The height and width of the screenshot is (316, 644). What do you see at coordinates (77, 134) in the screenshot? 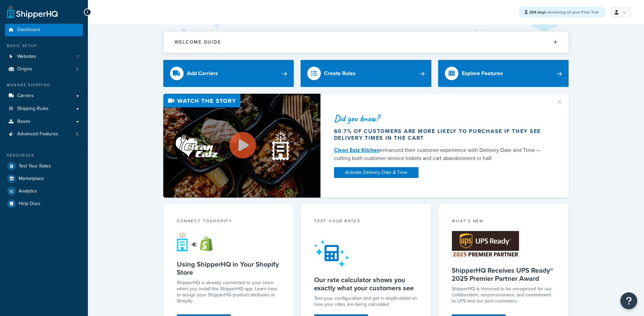
I see `span: 5` at bounding box center [77, 134].